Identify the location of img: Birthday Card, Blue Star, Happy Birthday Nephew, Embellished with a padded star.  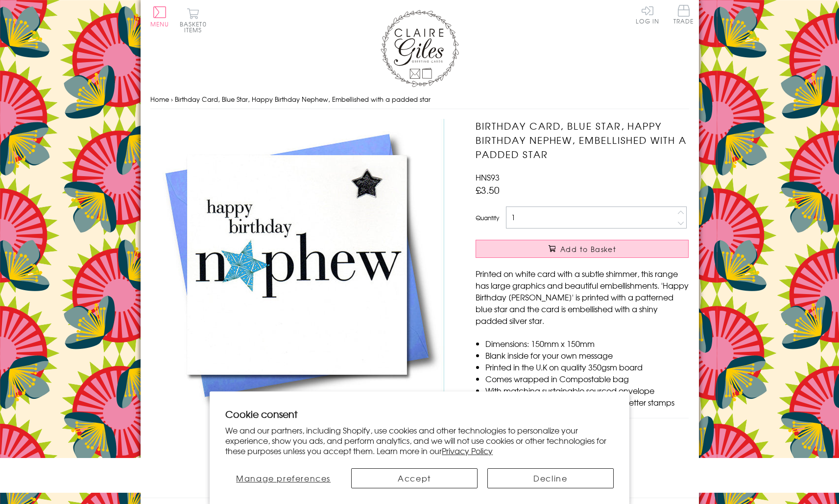
(297, 266).